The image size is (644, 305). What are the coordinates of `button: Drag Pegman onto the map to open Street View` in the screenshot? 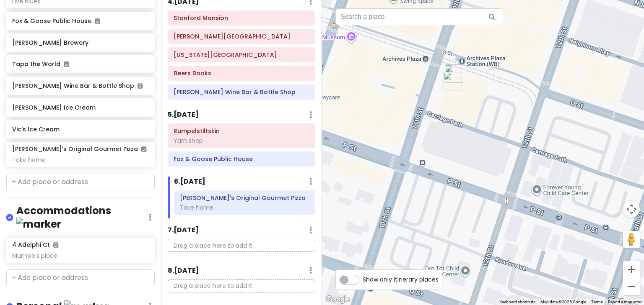 It's located at (632, 240).